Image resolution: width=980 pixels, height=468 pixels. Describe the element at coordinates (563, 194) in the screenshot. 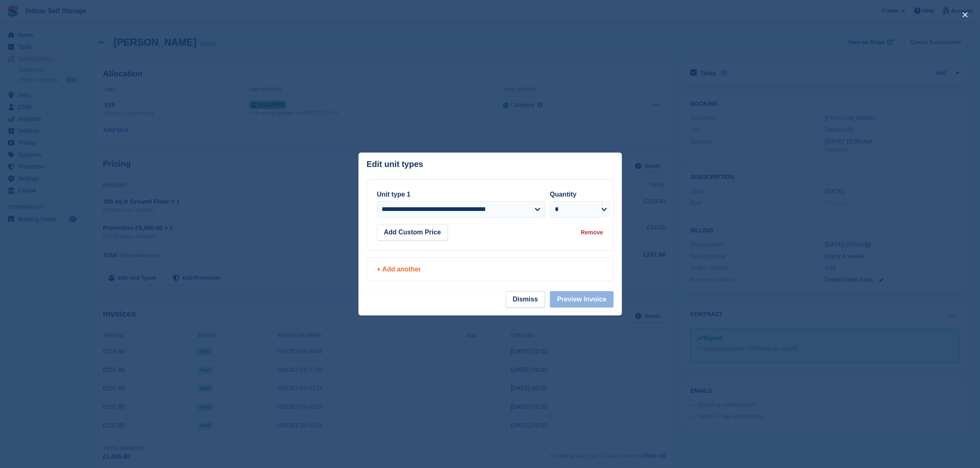

I see `label: Quantity` at that location.